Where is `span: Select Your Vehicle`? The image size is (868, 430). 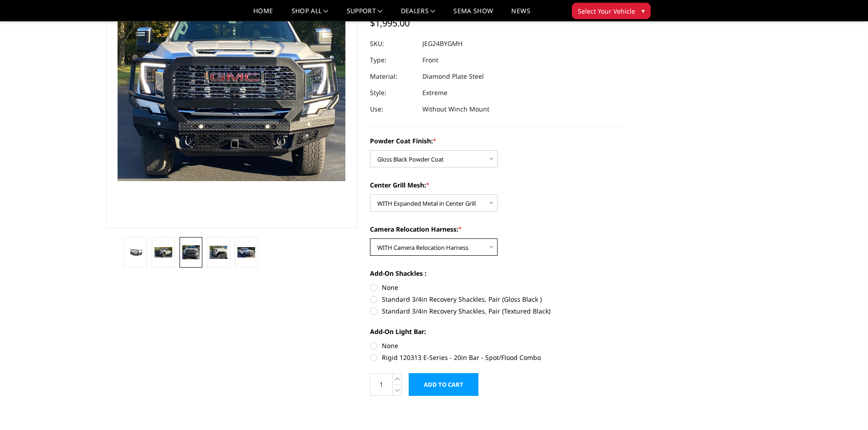 span: Select Your Vehicle is located at coordinates (607, 11).